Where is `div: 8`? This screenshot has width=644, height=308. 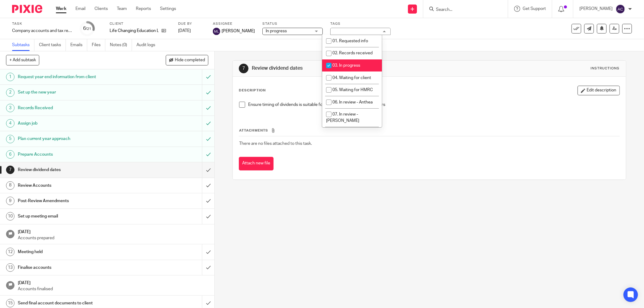
div: 8 is located at coordinates (10, 185).